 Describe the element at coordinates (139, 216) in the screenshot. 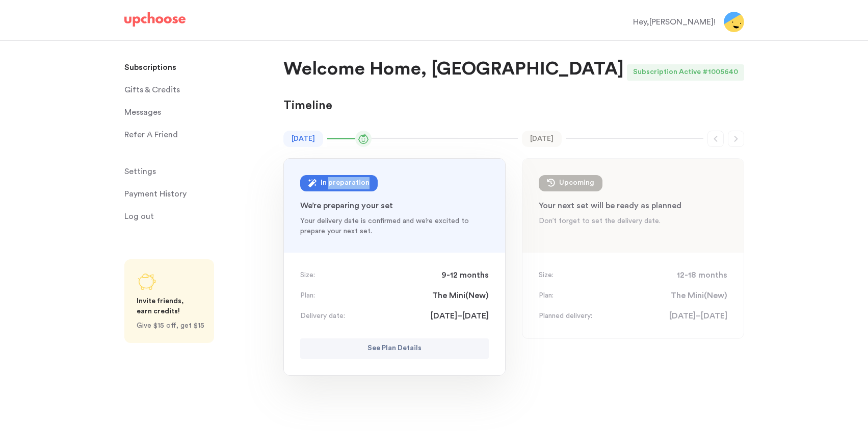

I see `span: Log out` at that location.